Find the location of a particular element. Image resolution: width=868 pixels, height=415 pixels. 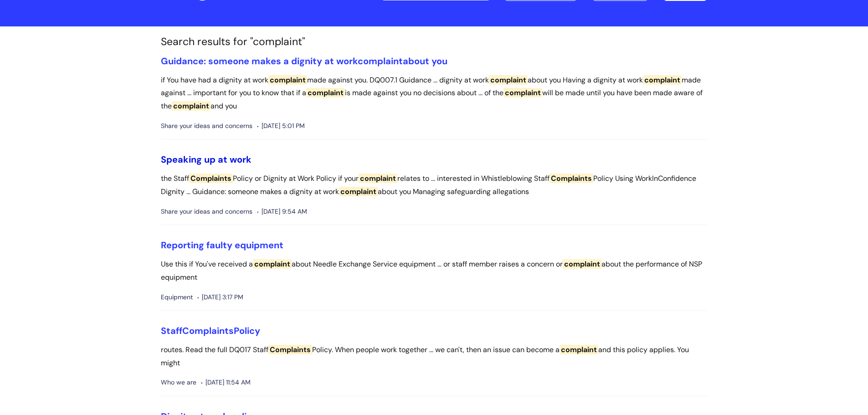

h1: Search results for "complaint" is located at coordinates (434, 42).